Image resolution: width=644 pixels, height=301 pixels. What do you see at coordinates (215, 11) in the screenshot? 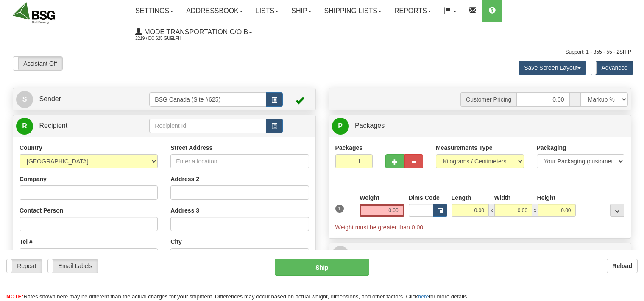
I see `a: Addressbook` at bounding box center [215, 11].